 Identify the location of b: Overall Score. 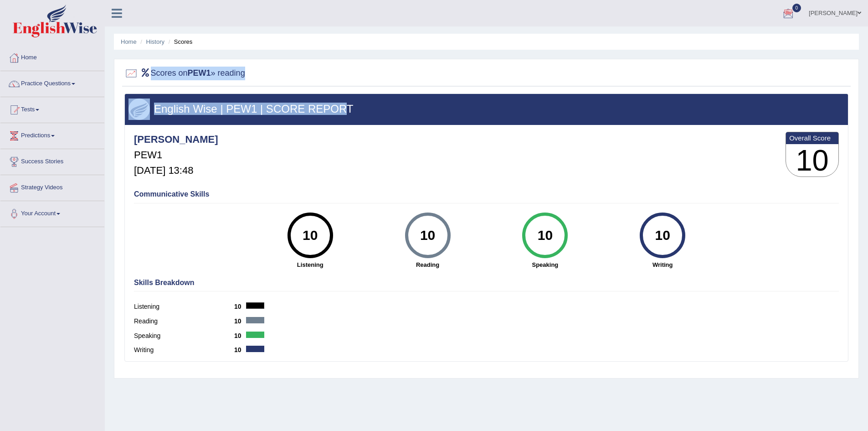
(812, 138).